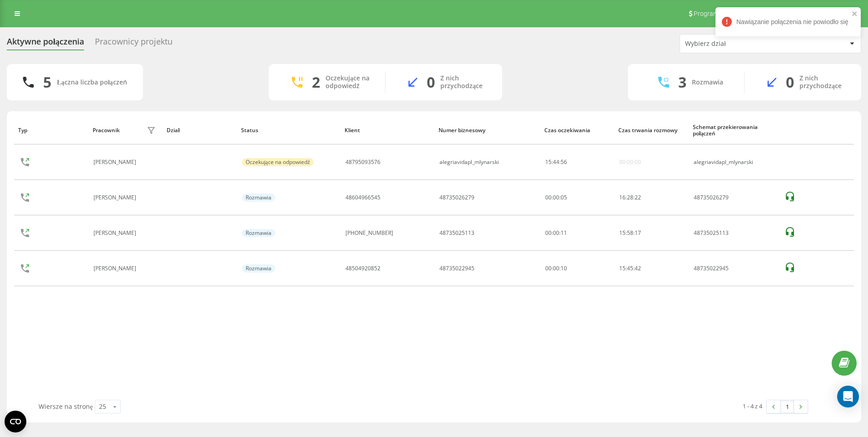 This screenshot has width=868, height=437. I want to click on div: Klient, so click(387, 130).